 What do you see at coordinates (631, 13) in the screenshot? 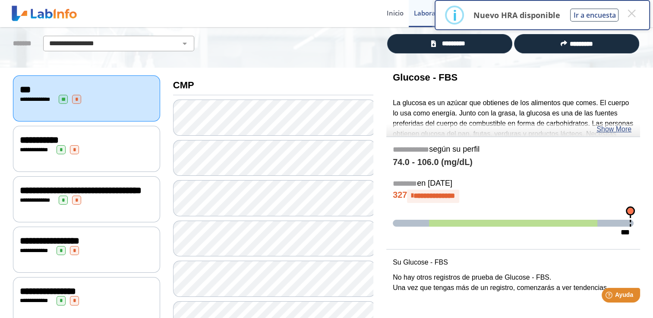
I see `button: Close this dialog` at bounding box center [631, 13].